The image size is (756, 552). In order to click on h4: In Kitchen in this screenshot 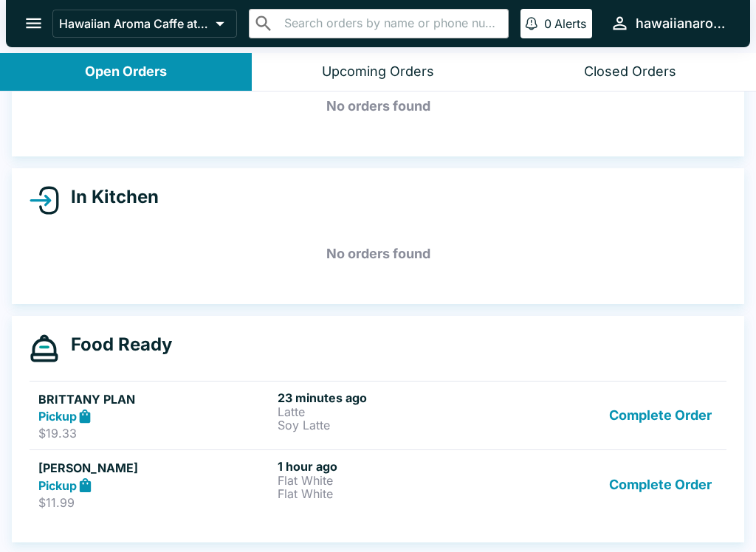, I will do `click(109, 197)`.